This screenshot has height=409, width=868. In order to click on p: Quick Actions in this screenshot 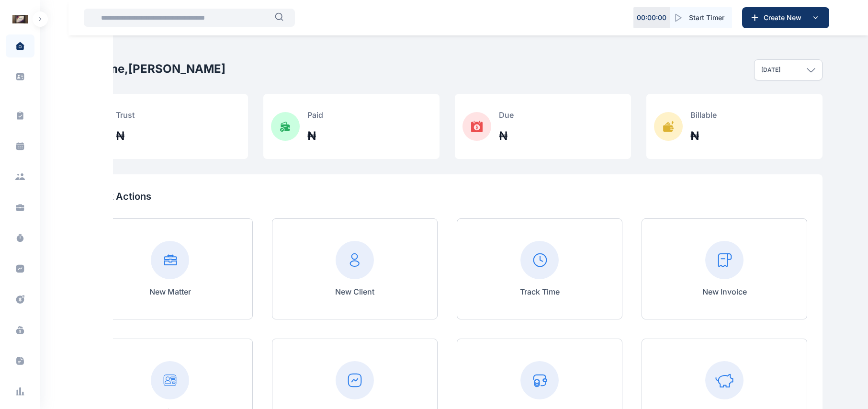, I will do `click(447, 196)`.